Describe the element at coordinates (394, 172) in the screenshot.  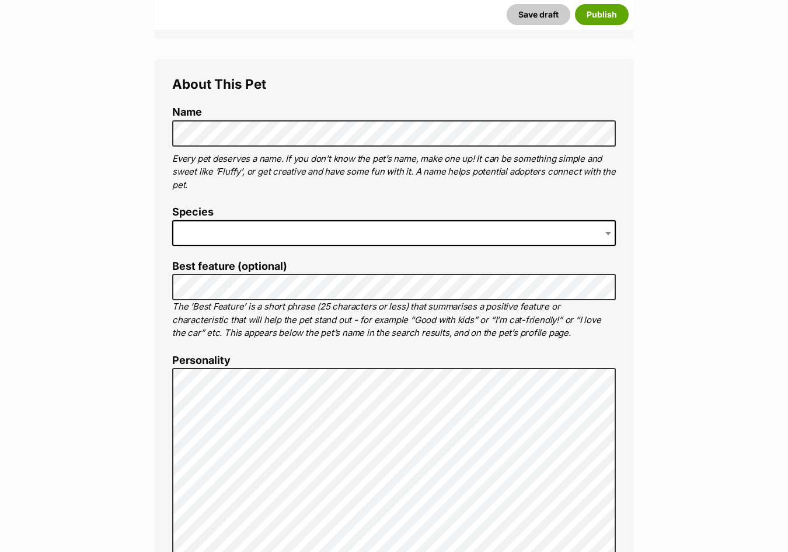
I see `p: Every pet deserves a name. If you don’t know the pet’s name, make one up! It can be something sim...` at that location.